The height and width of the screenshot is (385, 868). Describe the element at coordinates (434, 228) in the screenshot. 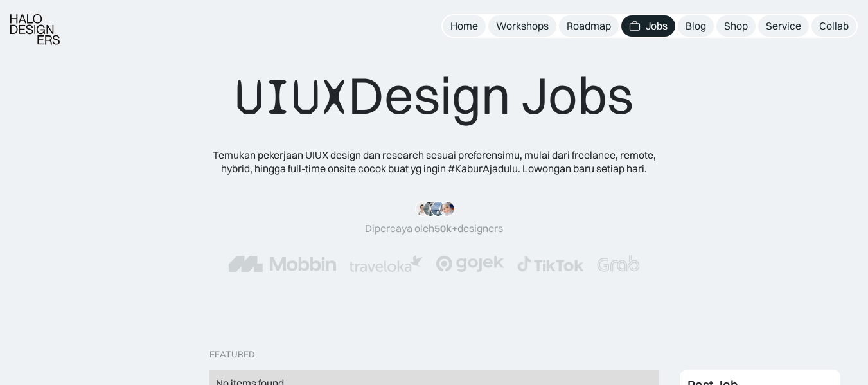

I see `div: Dipercaya oleh designers` at that location.